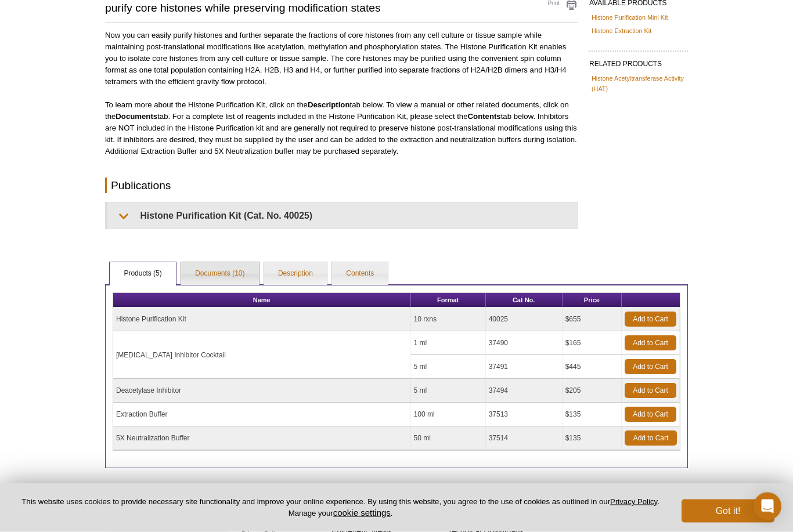 The height and width of the screenshot is (532, 793). Describe the element at coordinates (524, 439) in the screenshot. I see `td: 37514` at that location.